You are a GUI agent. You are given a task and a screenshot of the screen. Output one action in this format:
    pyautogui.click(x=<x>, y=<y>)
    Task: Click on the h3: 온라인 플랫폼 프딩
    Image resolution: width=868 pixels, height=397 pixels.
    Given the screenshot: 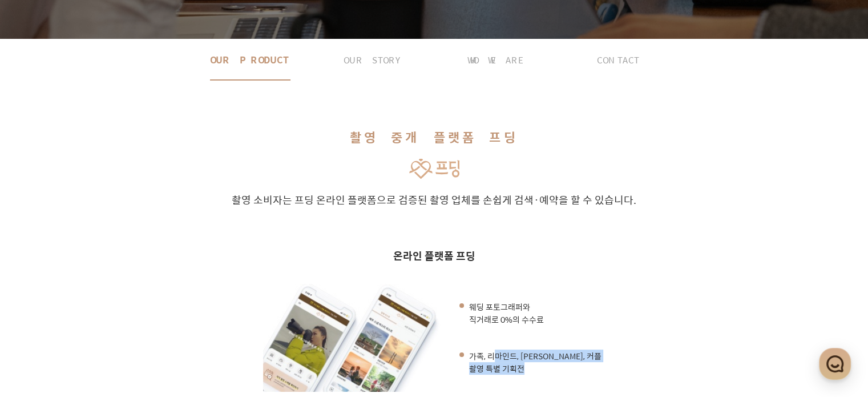 What is the action you would take?
    pyautogui.click(x=434, y=255)
    